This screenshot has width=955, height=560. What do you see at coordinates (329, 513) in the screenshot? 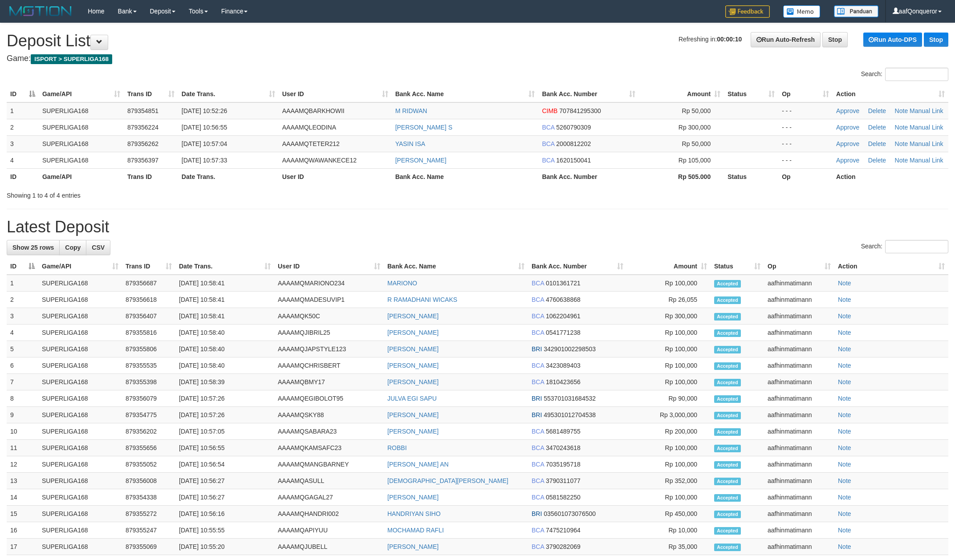
I see `td: AAAAMQHANDRI002` at bounding box center [329, 513].